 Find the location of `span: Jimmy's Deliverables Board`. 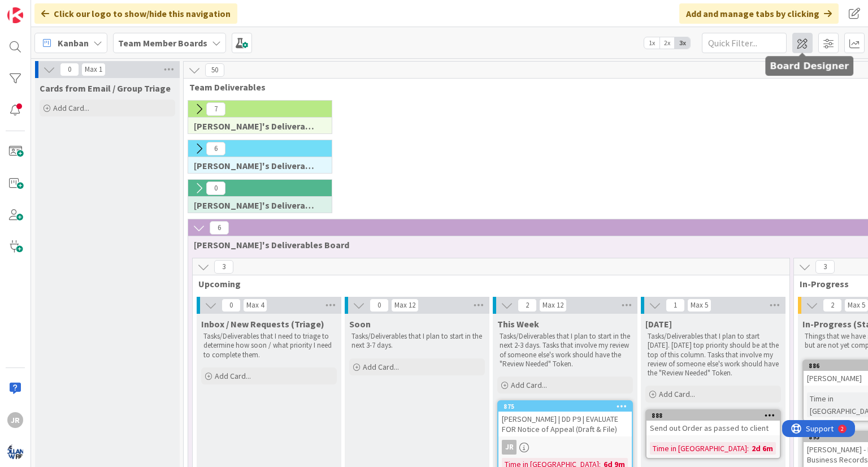

span: Jimmy's Deliverables Board is located at coordinates (255, 165).